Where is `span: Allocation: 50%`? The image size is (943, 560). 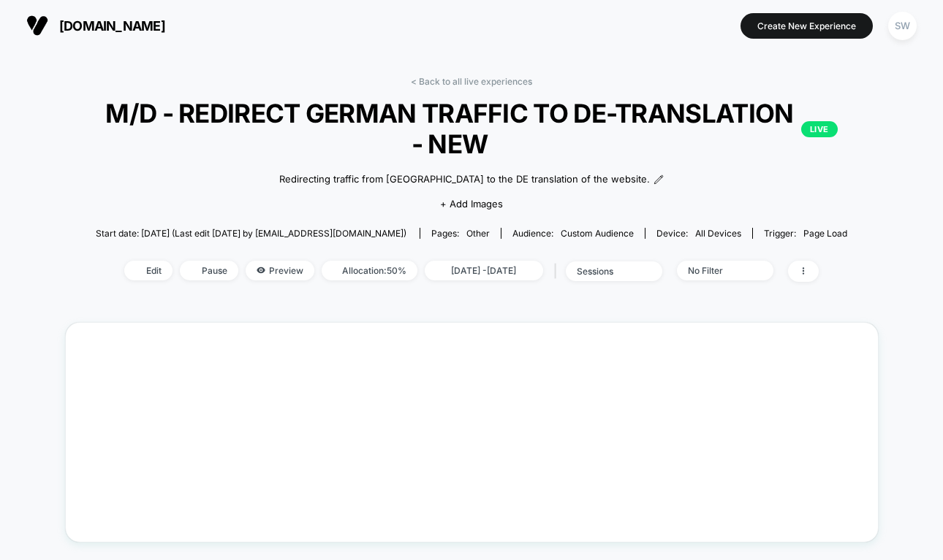 span: Allocation: 50% is located at coordinates (369, 270).